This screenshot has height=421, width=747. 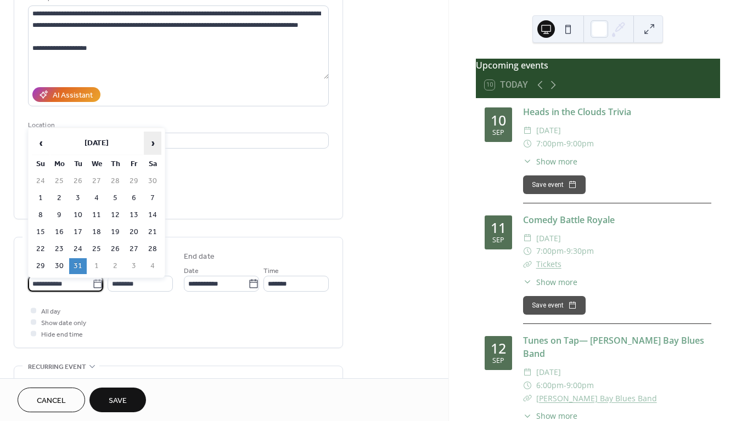 I want to click on td: 6, so click(x=134, y=198).